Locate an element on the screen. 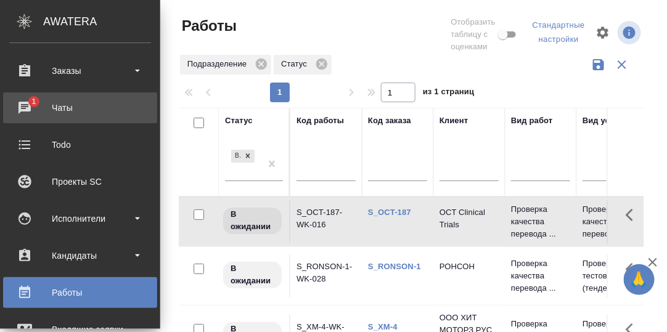  div: Код работы is located at coordinates (320, 121).